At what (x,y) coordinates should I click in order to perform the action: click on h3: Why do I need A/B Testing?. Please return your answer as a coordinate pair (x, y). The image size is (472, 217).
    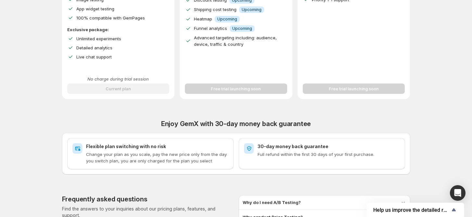
    Looking at the image, I should click on (272, 202).